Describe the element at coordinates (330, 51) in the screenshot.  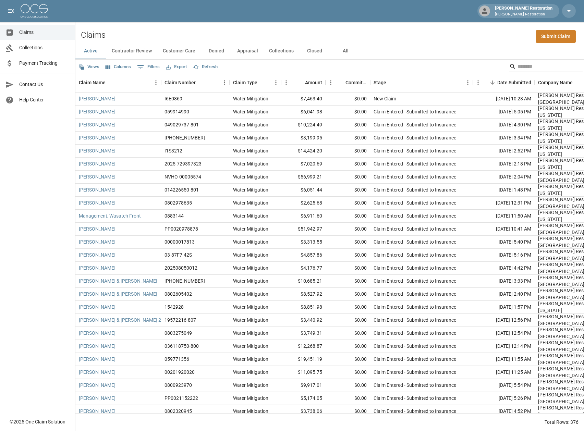
I see `div: dynamic tabs` at that location.